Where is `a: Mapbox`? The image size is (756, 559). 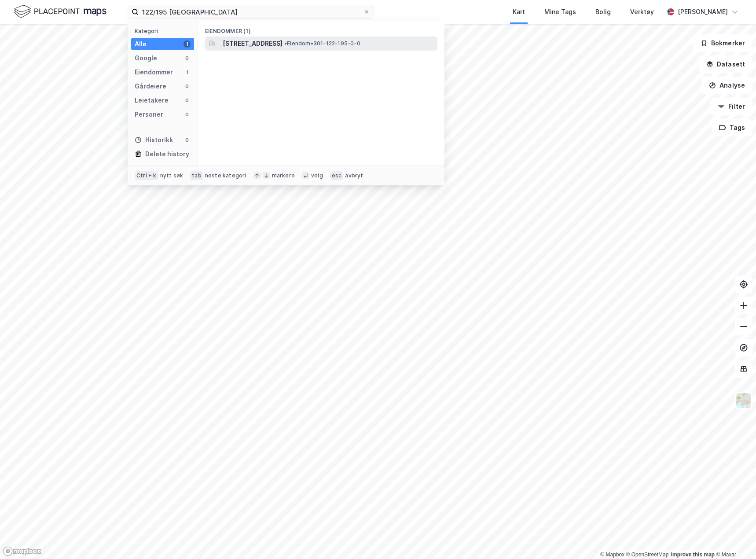 a: Mapbox is located at coordinates (613, 555).